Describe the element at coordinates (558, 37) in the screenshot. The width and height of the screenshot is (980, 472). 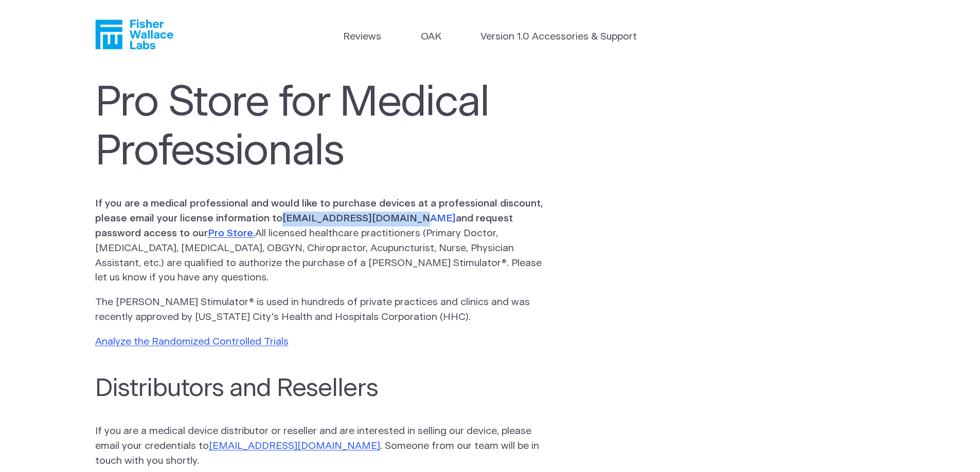
I see `a: Version 1.0 Accessories & Support` at that location.